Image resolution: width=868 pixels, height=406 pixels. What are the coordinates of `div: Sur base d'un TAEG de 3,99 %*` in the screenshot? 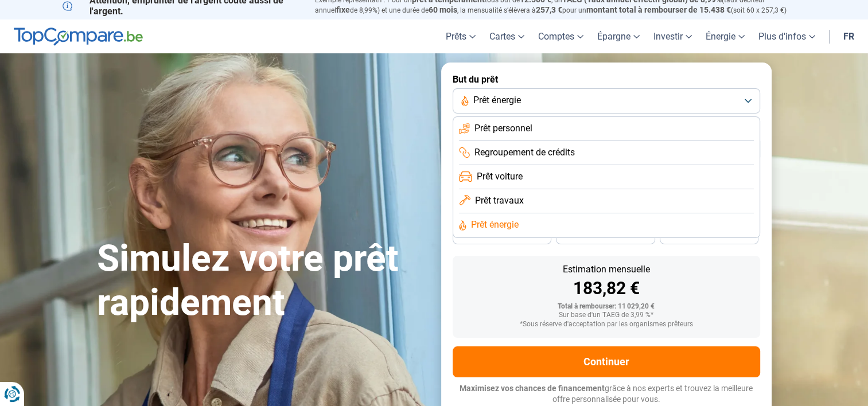 It's located at (607, 315).